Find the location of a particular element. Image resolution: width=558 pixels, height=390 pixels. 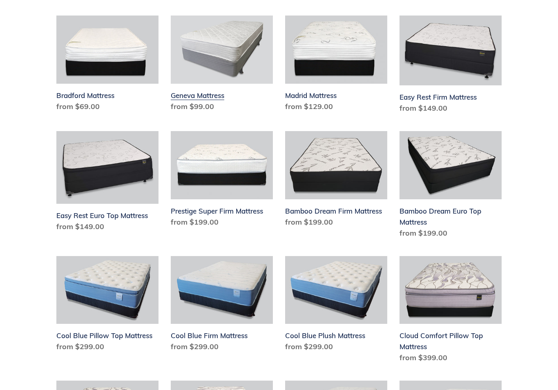

a: Bradford Mattress is located at coordinates (107, 65).